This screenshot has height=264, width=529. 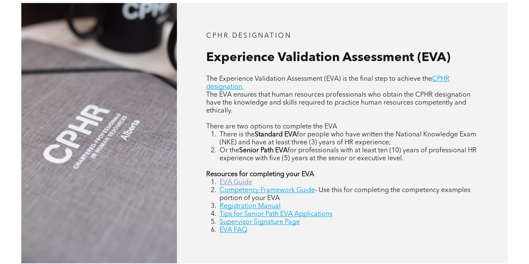 What do you see at coordinates (348, 154) in the screenshot?
I see `span: for professionals with at least ten (10) years of professional HR experience with five (5) years ...` at bounding box center [348, 154].